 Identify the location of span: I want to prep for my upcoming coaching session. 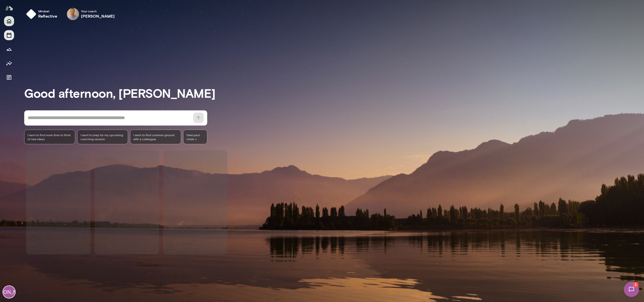
(103, 137).